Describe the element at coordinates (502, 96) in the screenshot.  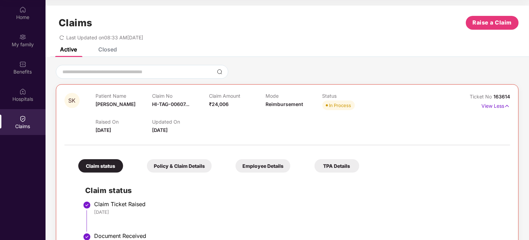
I see `span: 163614` at that location.